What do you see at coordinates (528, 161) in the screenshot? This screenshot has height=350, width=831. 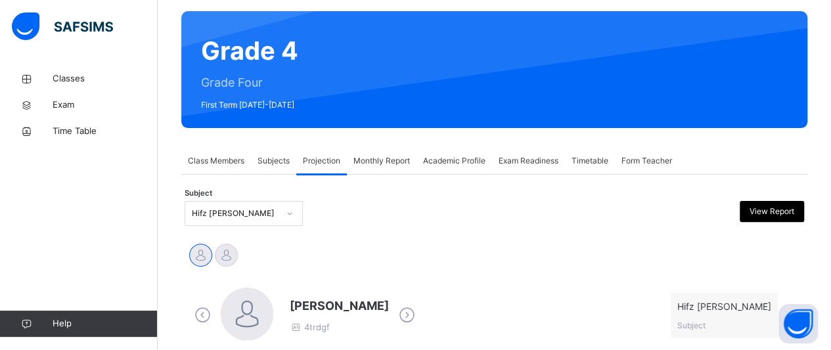 I see `span: Exam Readiness` at bounding box center [528, 161].